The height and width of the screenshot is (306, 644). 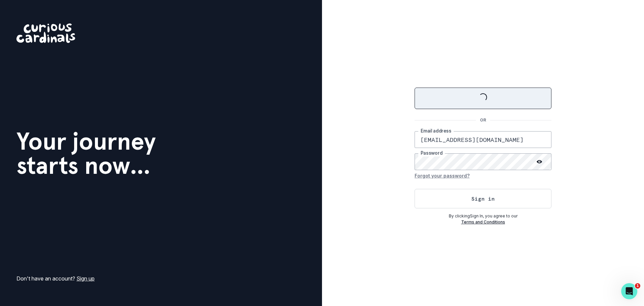 What do you see at coordinates (85, 279) in the screenshot?
I see `a: Sign up` at bounding box center [85, 279].